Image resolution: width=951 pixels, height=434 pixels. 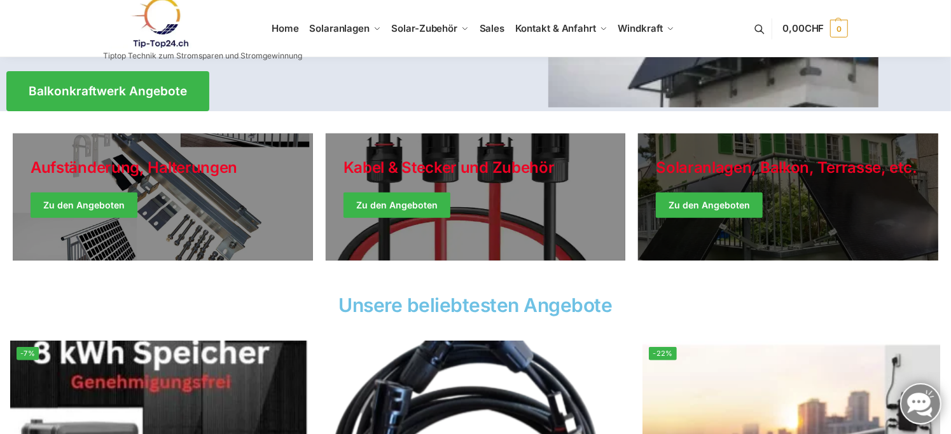 What do you see at coordinates (475, 305) in the screenshot?
I see `h2: Unsere beliebtesten Angebote` at bounding box center [475, 305].